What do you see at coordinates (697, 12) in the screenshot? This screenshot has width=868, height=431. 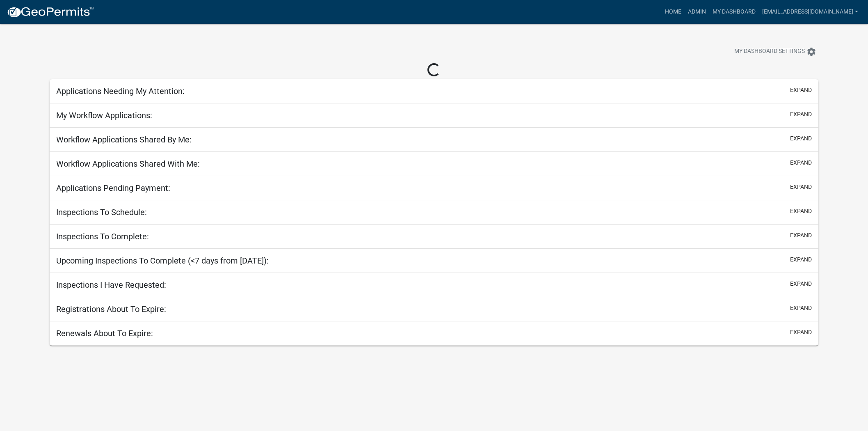 I see `a: Admin` at bounding box center [697, 12].